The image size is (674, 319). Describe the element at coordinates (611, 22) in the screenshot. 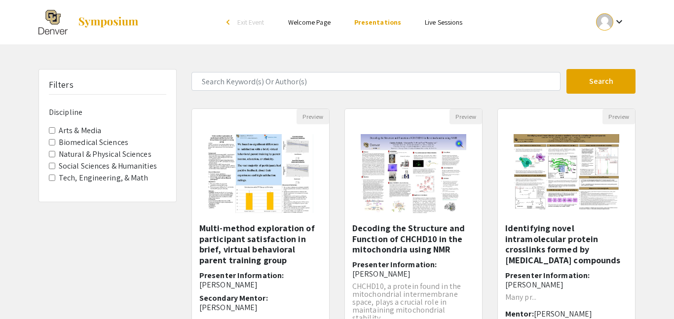

I see `button: Expand account dropdown` at that location.